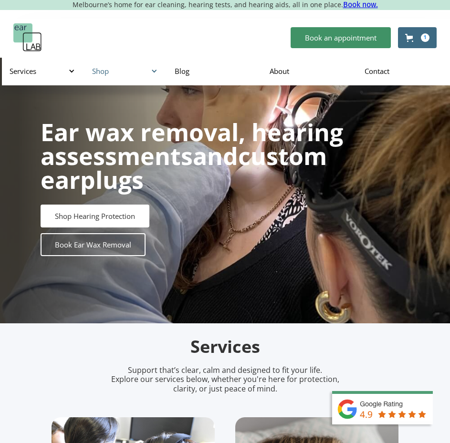  What do you see at coordinates (192, 144) in the screenshot?
I see `strong: Ear wax removal, hearing assessments` at bounding box center [192, 144].